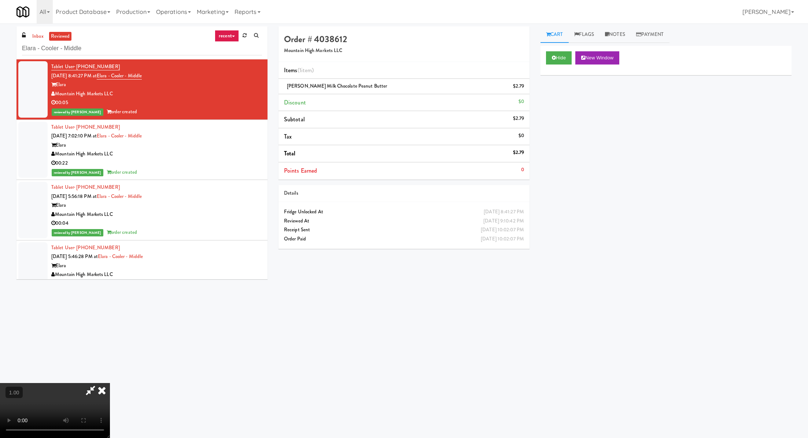  I want to click on span: Discount, so click(295, 102).